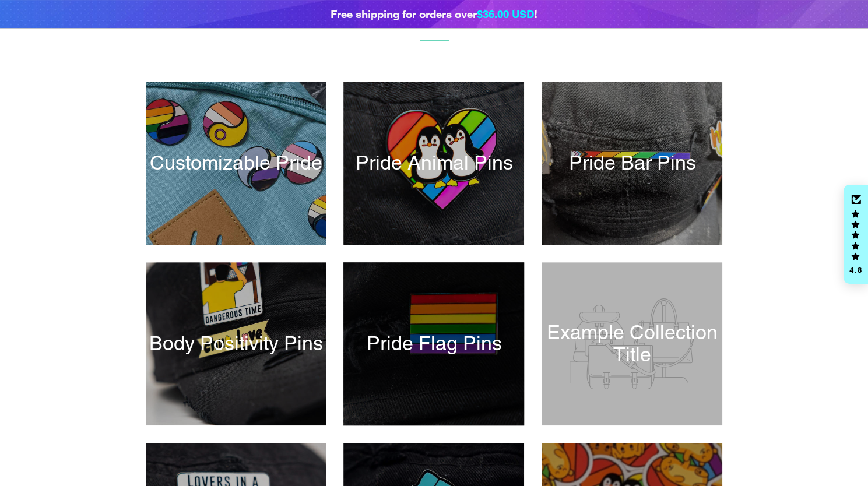 This screenshot has width=868, height=486. Describe the element at coordinates (631, 343) in the screenshot. I see `a: Example Collection Title` at that location.